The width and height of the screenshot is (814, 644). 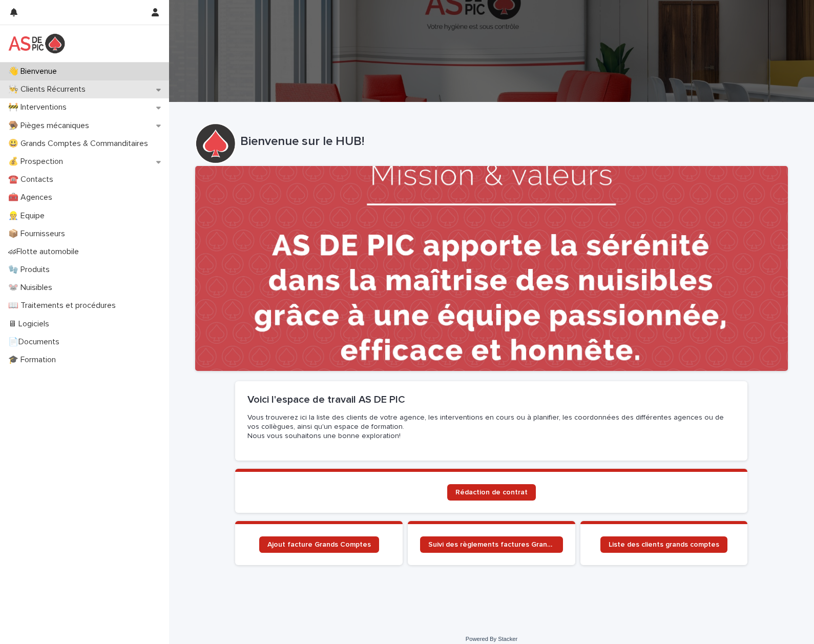 I want to click on p: 🖥 Logiciels, so click(x=31, y=324).